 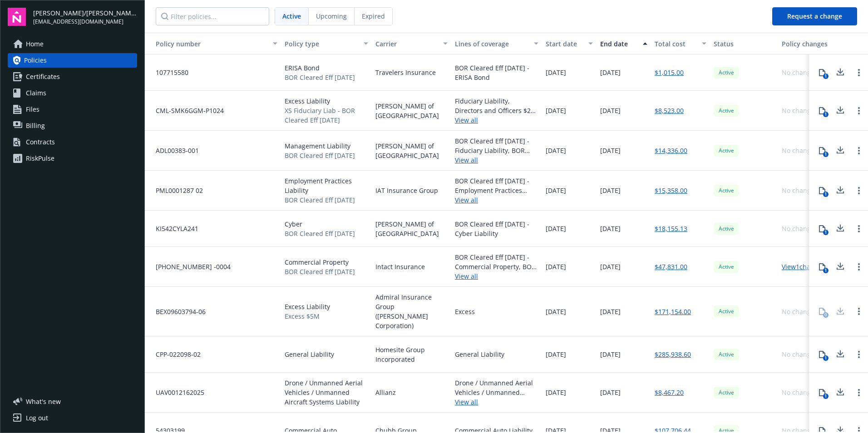 I want to click on span: What ' s new, so click(x=43, y=401).